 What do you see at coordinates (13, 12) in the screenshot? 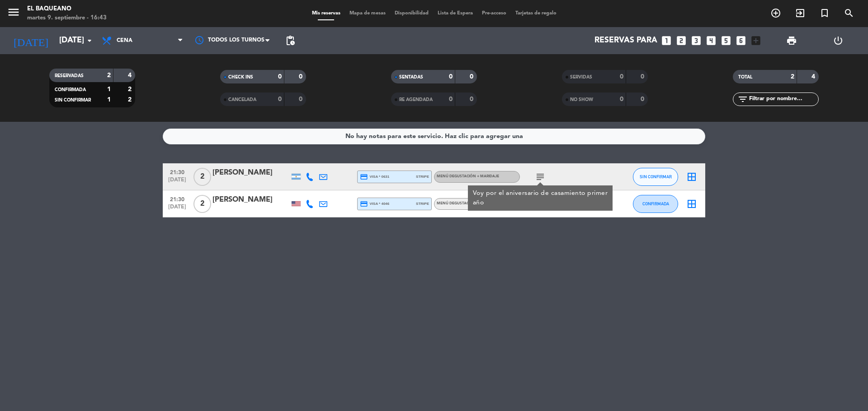
I see `i: menu` at bounding box center [13, 12].